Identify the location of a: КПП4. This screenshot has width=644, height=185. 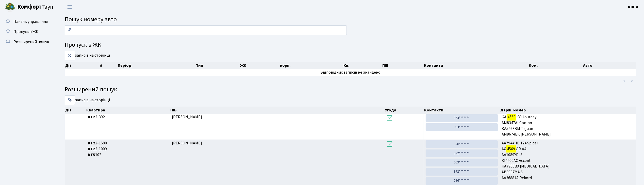
(633, 7).